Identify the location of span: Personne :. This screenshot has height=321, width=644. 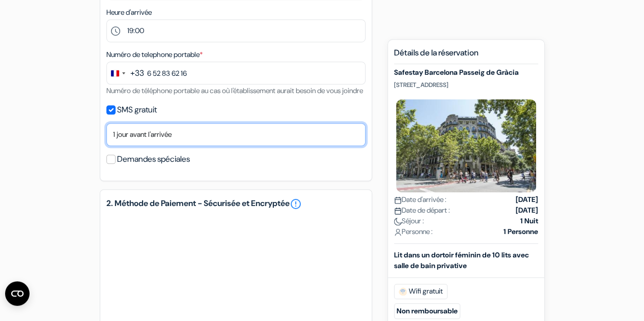
(413, 232).